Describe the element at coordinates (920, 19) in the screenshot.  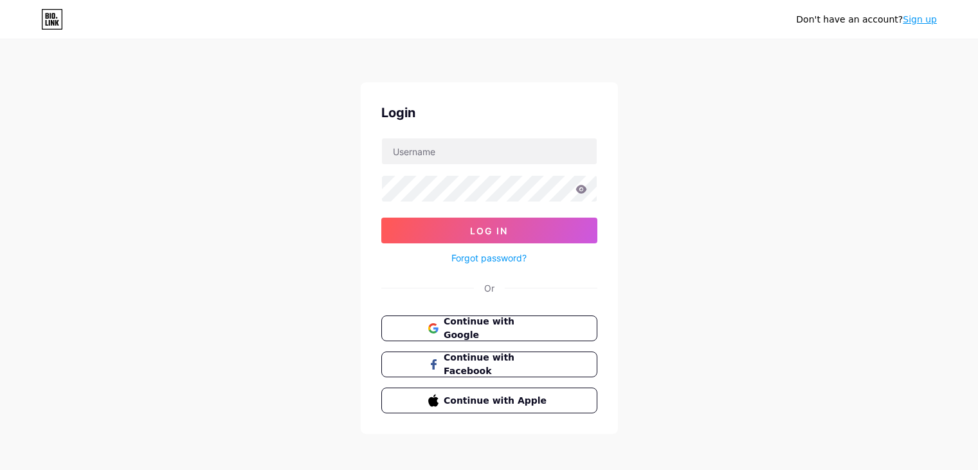
I see `a: Sign up` at that location.